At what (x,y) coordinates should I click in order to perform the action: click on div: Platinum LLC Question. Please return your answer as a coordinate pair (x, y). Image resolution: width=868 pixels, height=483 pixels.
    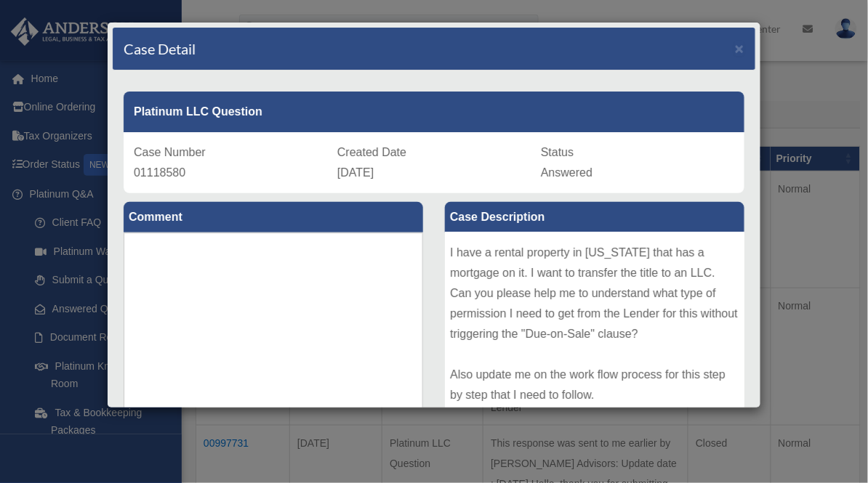
    Looking at the image, I should click on (434, 112).